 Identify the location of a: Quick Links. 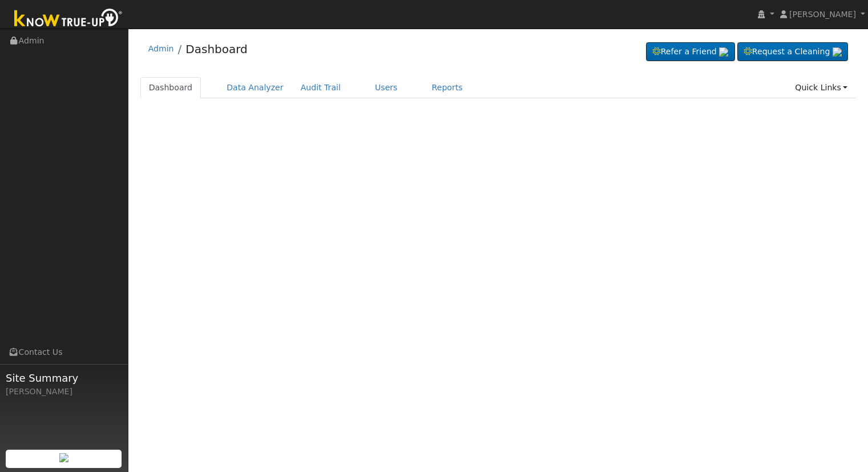
(822, 87).